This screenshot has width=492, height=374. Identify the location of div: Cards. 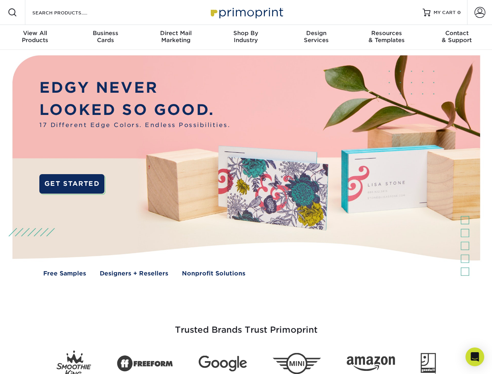
(105, 37).